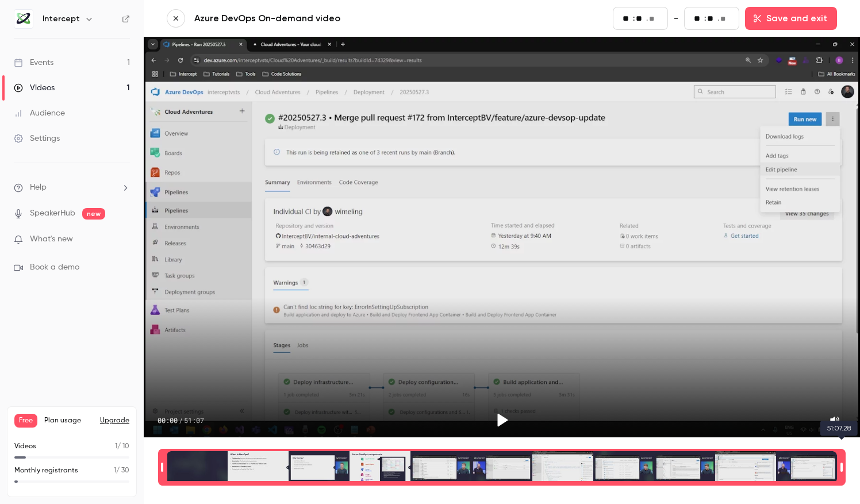  What do you see at coordinates (332, 18) in the screenshot?
I see `a: Azure DevOps On-demand video` at bounding box center [332, 18].